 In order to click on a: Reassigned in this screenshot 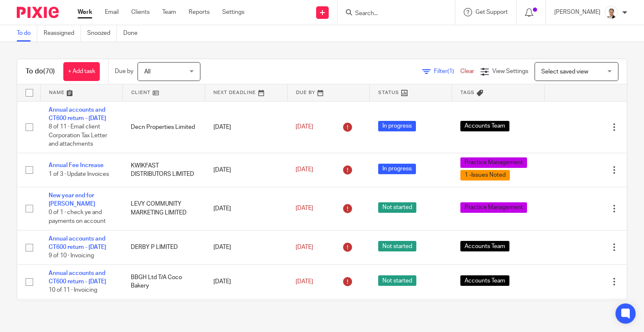, I will do `click(62, 33)`.